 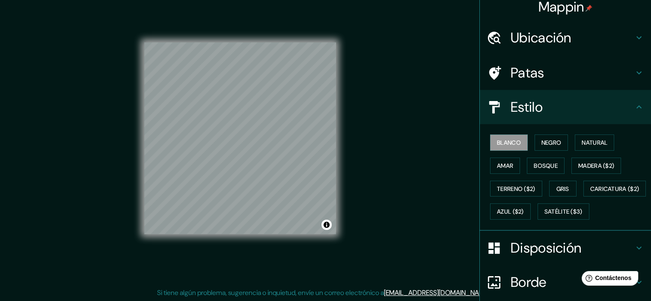 What do you see at coordinates (588, 8) in the screenshot?
I see `img: pin-icon.png` at bounding box center [588, 8].